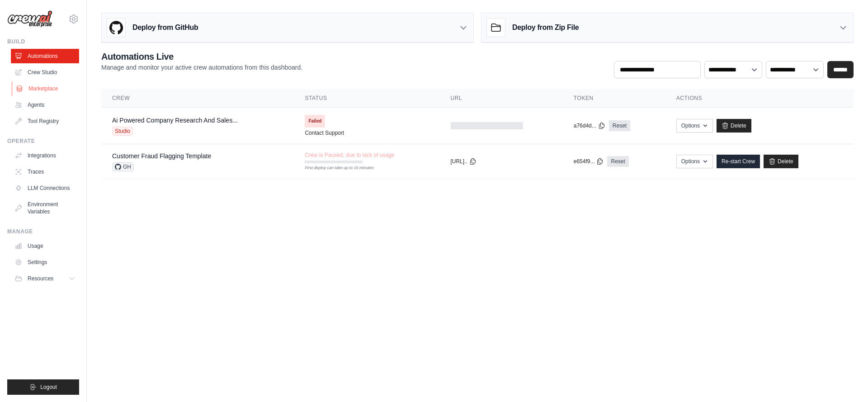  What do you see at coordinates (45, 188) in the screenshot?
I see `a: LLM Connections` at bounding box center [45, 188].